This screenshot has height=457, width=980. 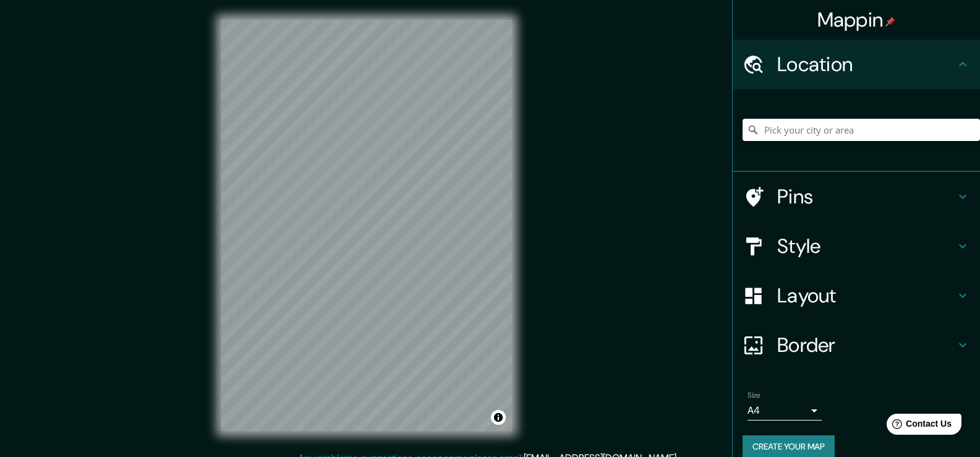 I want to click on h4: Pins, so click(x=867, y=197).